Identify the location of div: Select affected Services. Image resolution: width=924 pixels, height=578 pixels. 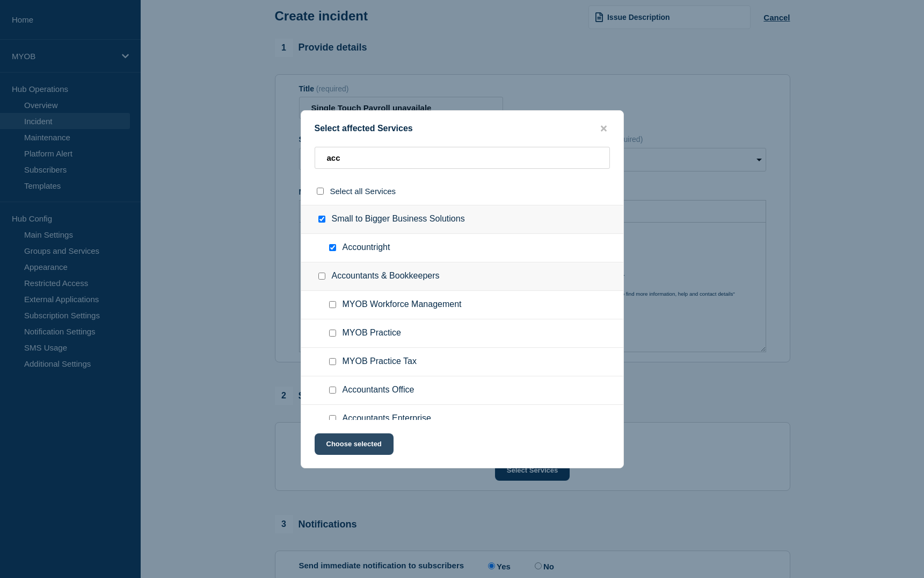
(463, 128).